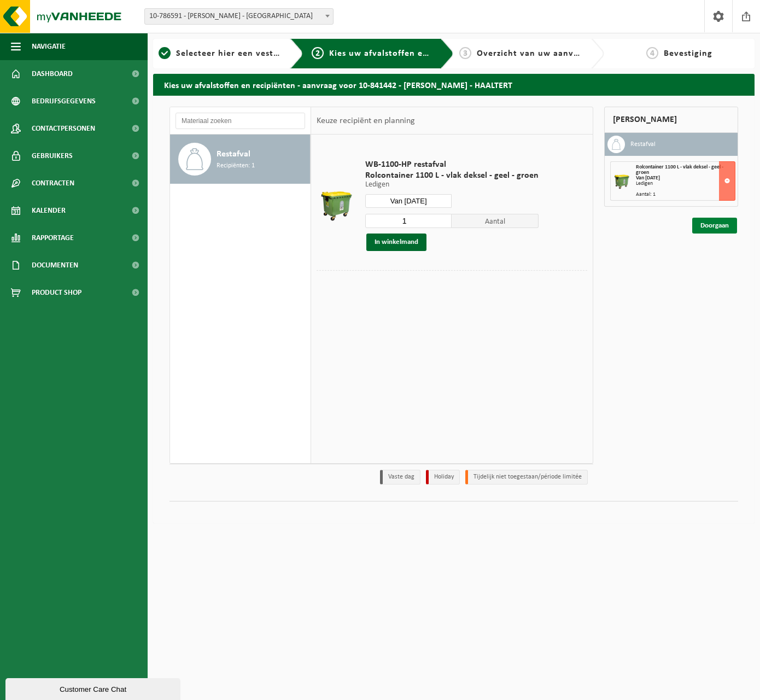  What do you see at coordinates (452, 164) in the screenshot?
I see `span: WB-1100-HP restafval` at bounding box center [452, 164].